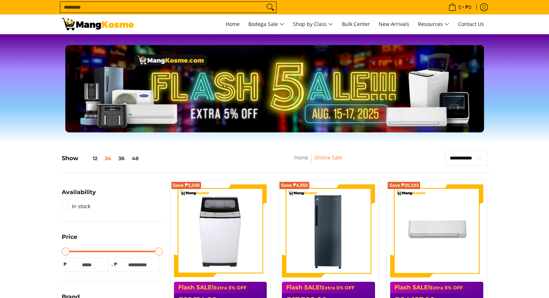 This screenshot has width=549, height=298. I want to click on a: Contact Us, so click(471, 24).